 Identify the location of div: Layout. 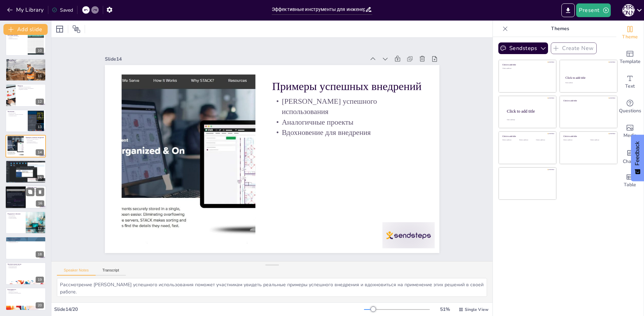
(60, 29).